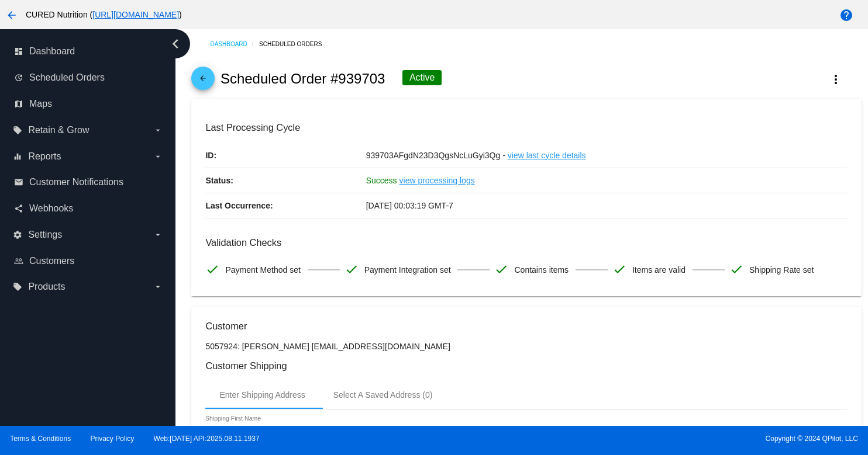 This screenshot has height=455, width=868. What do you see at coordinates (104, 14) in the screenshot?
I see `span: CURED Nutrition ( )` at bounding box center [104, 14].